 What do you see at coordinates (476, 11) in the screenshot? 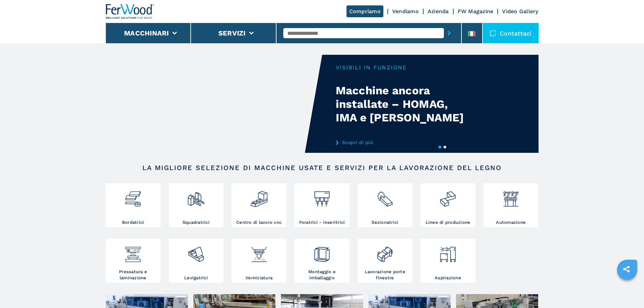
I see `a: FW Magazine` at bounding box center [476, 11].